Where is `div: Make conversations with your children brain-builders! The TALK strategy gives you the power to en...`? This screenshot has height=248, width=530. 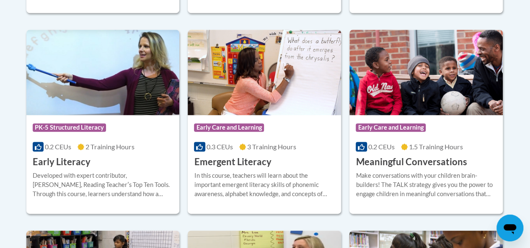
div: Make conversations with your children brain-builders! The TALK strategy gives you the power to en... is located at coordinates (426, 185).